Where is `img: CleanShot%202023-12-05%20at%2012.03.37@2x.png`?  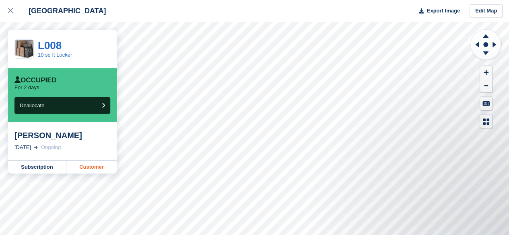 img: CleanShot%202023-12-05%20at%2012.03.37@2x.png is located at coordinates (24, 49).